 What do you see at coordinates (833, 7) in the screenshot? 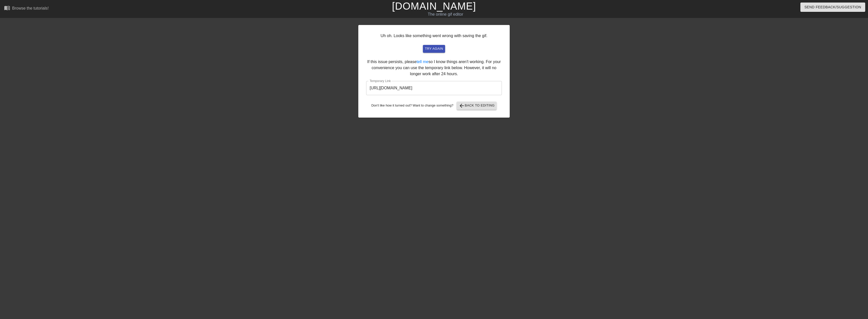
I see `button: Send Feedback/Suggestion` at bounding box center [833, 7].